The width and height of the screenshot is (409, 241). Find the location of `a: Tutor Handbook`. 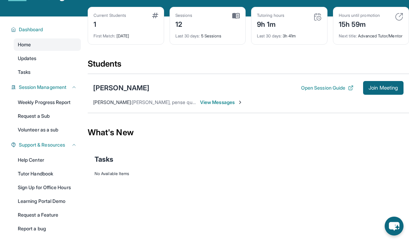

a: Tutor Handbook is located at coordinates (47, 173).